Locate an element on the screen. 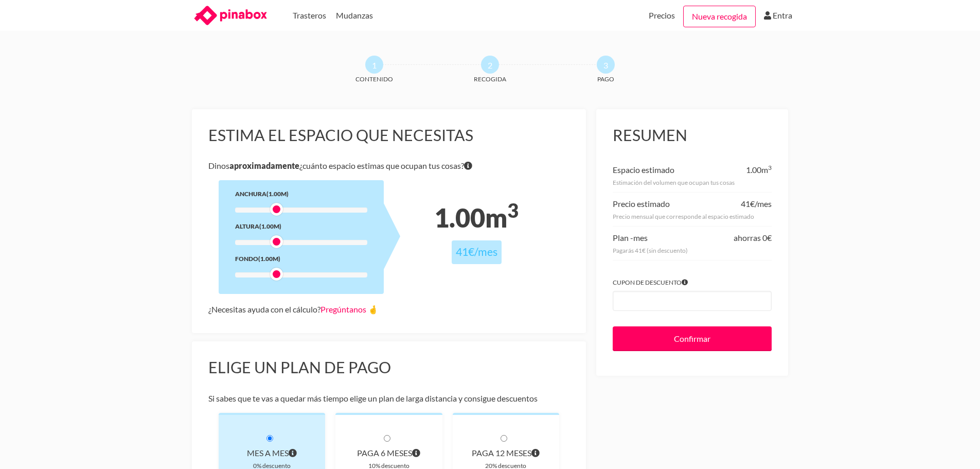 The width and height of the screenshot is (980, 469). div: paga 6 meses is located at coordinates (389, 453).